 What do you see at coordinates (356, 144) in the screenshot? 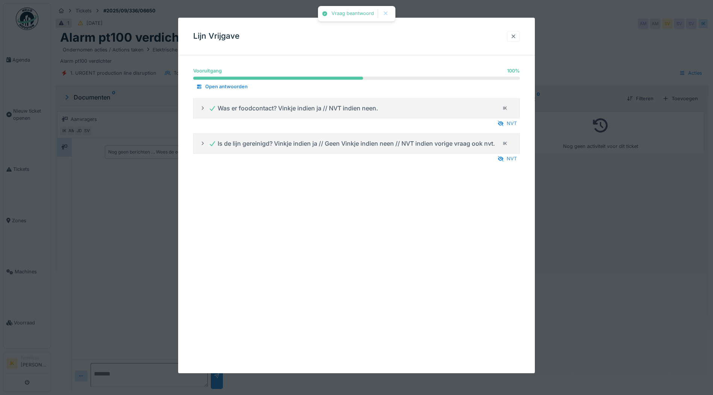
I see `summary: Is de lijn gereinigd? Vinkje indien ja // Geen Vinkje indien neen // NVT indien vorige vraag ook ...` at bounding box center [356, 144].